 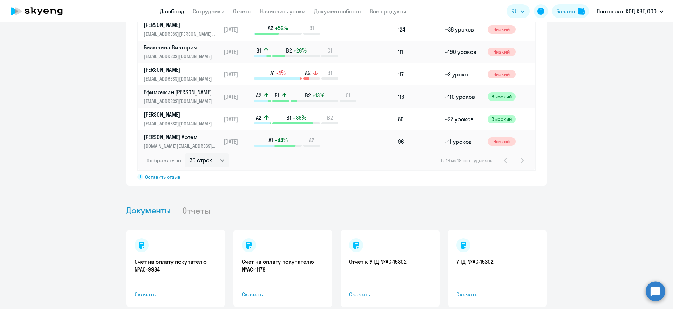 I want to click on a: Балансbalance, so click(x=570, y=11).